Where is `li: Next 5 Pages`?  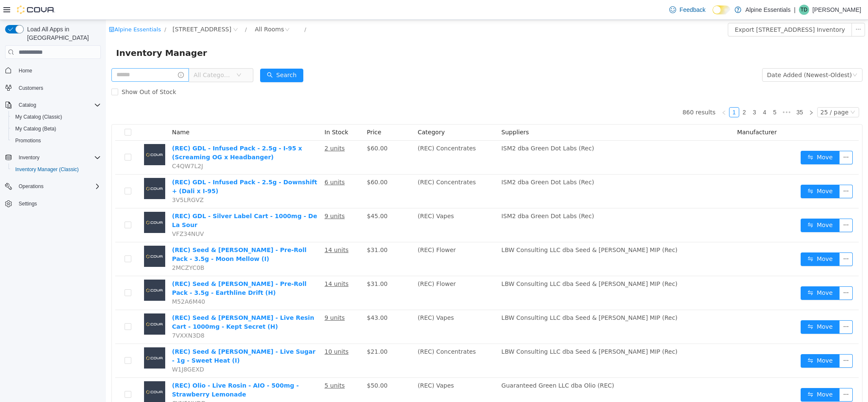 li: Next 5 Pages is located at coordinates (681, 92).